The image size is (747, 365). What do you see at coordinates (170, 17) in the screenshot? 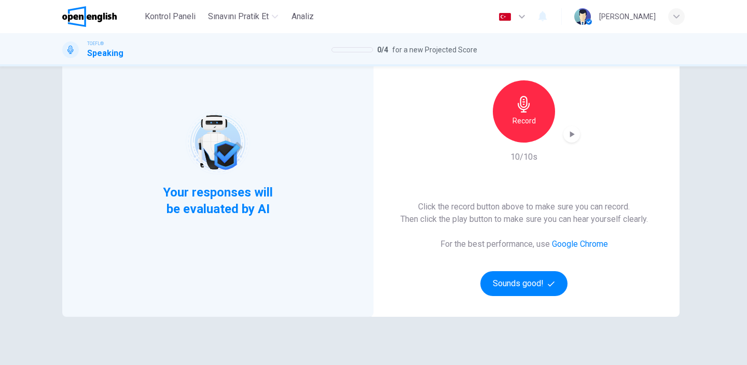
I see `button: Kontrol Paneli` at bounding box center [170, 17].